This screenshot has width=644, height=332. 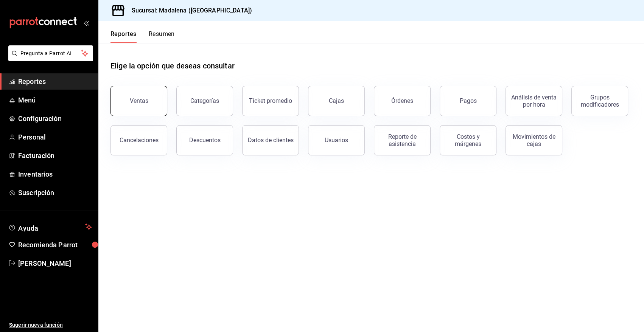 I want to click on span: Pregunta a Parrot AI, so click(x=51, y=53).